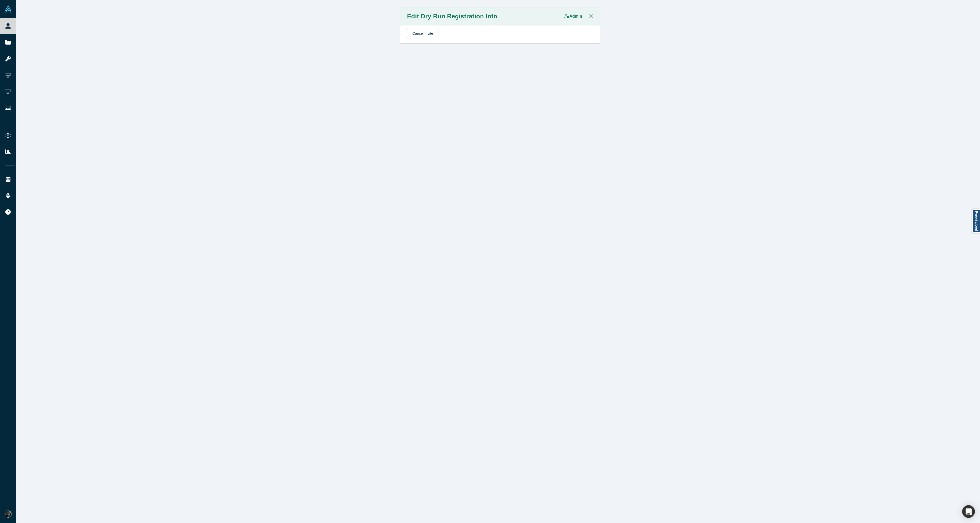  What do you see at coordinates (976, 221) in the screenshot?
I see `a: Report a bug!` at bounding box center [976, 221].